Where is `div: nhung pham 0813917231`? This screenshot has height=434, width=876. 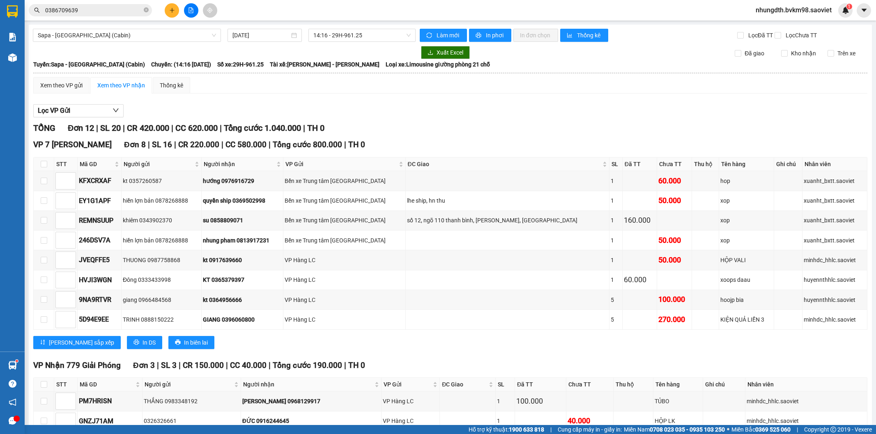 div: nhung pham 0813917231 is located at coordinates (242, 241).